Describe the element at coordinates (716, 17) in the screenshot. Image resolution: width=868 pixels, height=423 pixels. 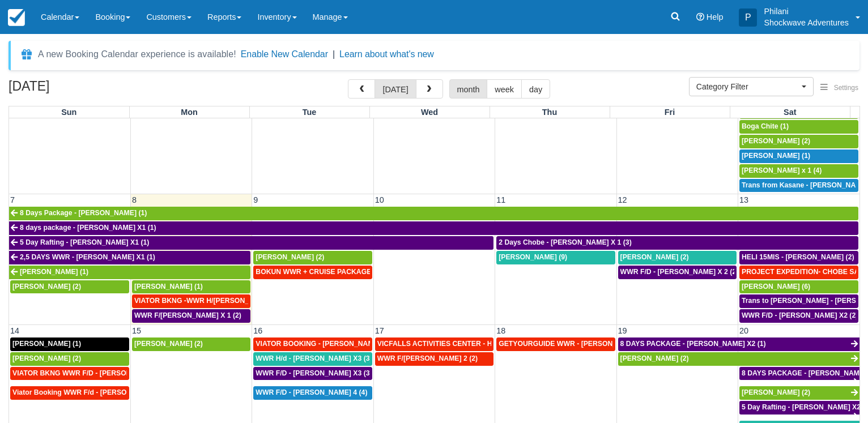
I see `span: Help` at that location.